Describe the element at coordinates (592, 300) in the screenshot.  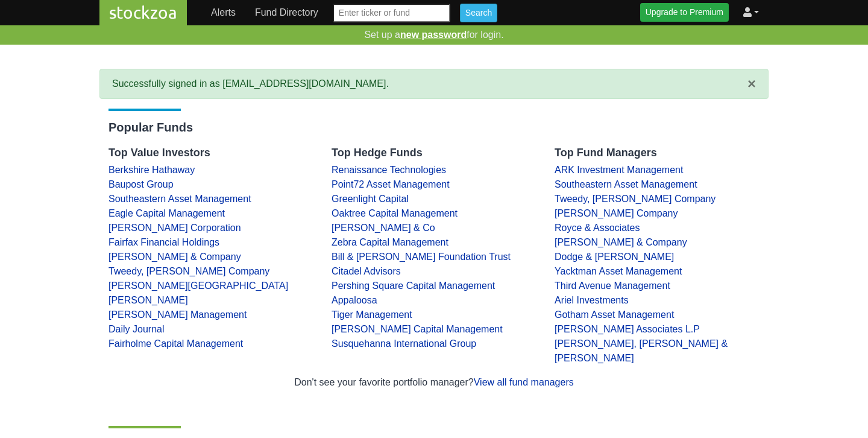
I see `a: Ariel Investments` at that location.